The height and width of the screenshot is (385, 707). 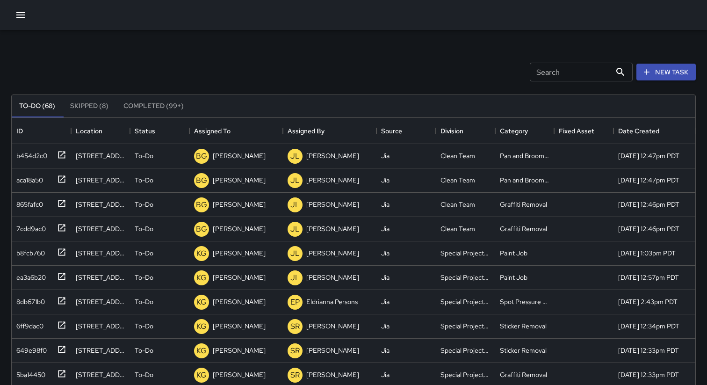 What do you see at coordinates (525, 302) in the screenshot?
I see `div: Spot Pressure Washing` at bounding box center [525, 302].